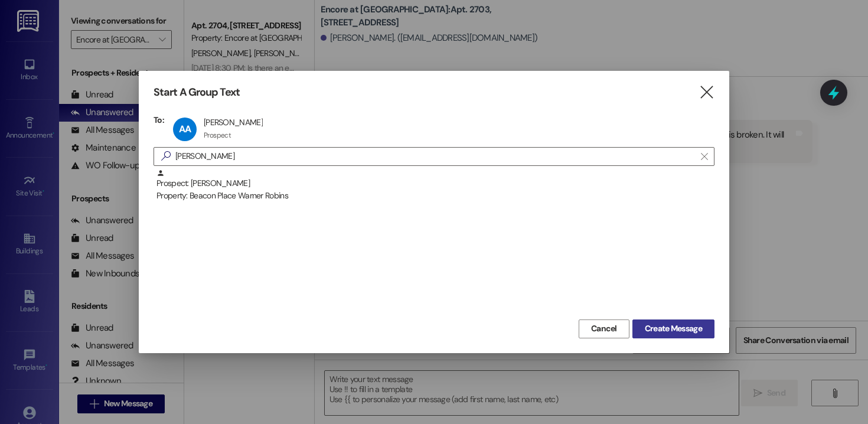  I want to click on div: Prospect, so click(217, 135).